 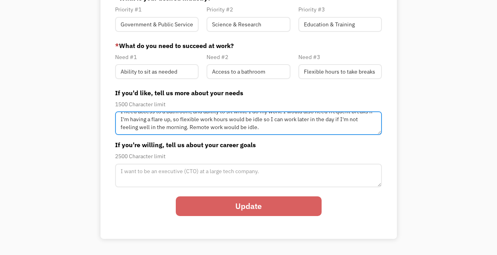 What do you see at coordinates (157, 9) in the screenshot?
I see `div: Priority #1` at bounding box center [157, 9].